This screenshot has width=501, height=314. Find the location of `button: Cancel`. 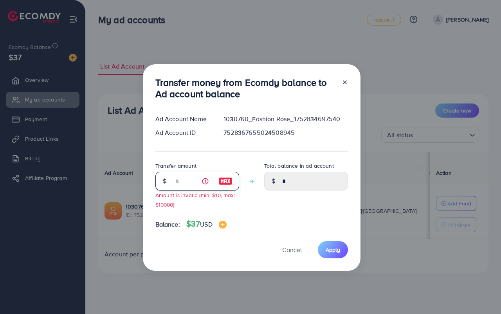

button: Cancel is located at coordinates (292, 249).